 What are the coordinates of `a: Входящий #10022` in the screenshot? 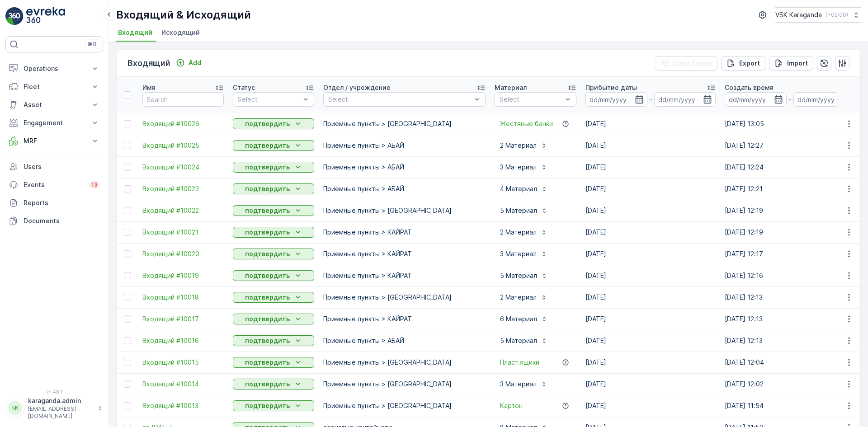 It's located at (183, 211).